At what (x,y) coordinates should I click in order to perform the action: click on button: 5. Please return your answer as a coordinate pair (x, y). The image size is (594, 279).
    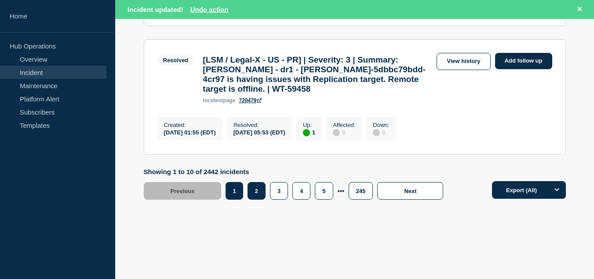
    Looking at the image, I should click on (324, 191).